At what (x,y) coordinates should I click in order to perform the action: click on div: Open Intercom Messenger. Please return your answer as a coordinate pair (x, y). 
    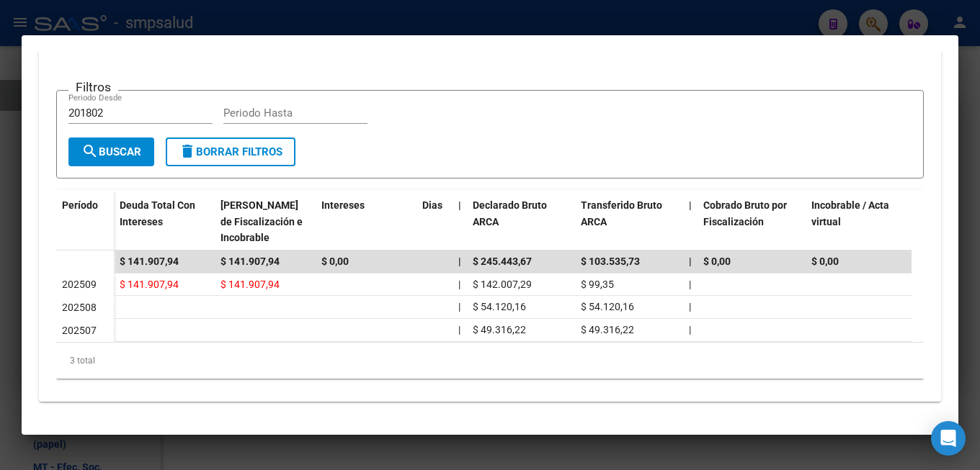
    Looking at the image, I should click on (949, 439).